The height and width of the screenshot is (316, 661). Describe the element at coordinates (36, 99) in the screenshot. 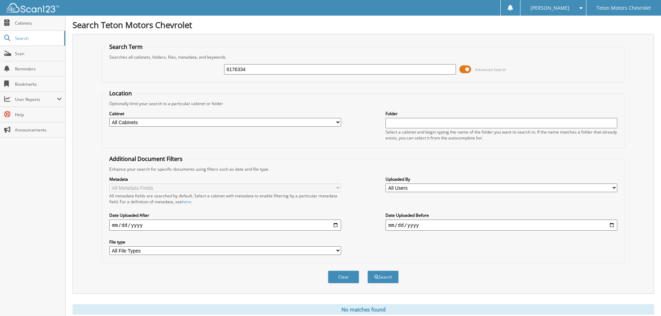

I see `span: User Reports` at that location.